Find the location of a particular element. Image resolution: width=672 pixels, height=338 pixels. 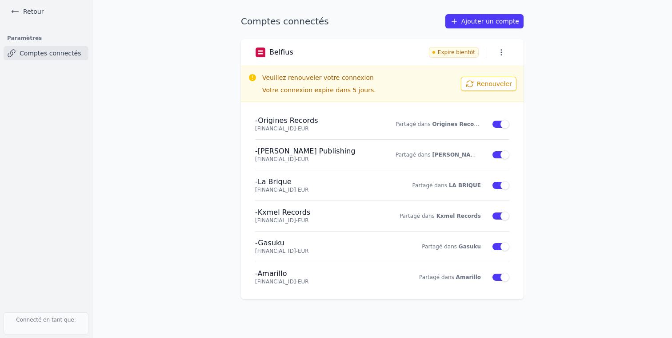

h4: - Origines Records is located at coordinates (320, 121).